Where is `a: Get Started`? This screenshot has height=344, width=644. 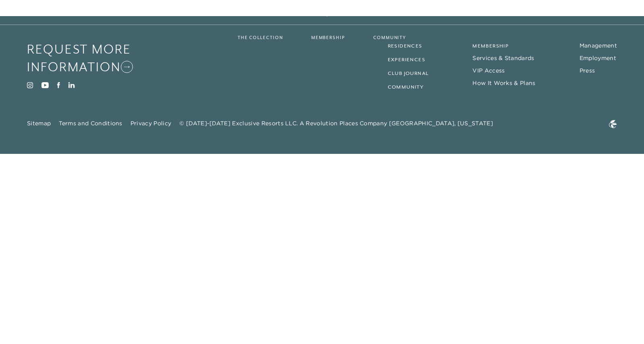 a: Get Started is located at coordinates (44, 13).